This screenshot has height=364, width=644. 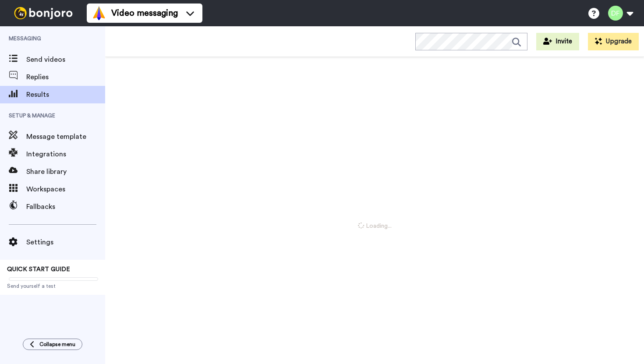 What do you see at coordinates (52, 286) in the screenshot?
I see `span: Send yourself a test` at bounding box center [52, 286].